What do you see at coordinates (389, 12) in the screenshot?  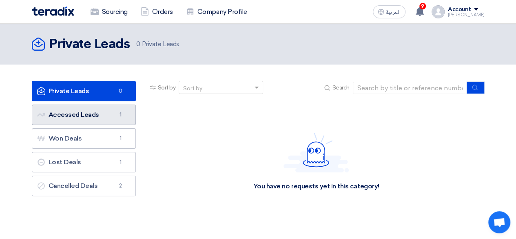 I see `button: العربية` at bounding box center [389, 12].